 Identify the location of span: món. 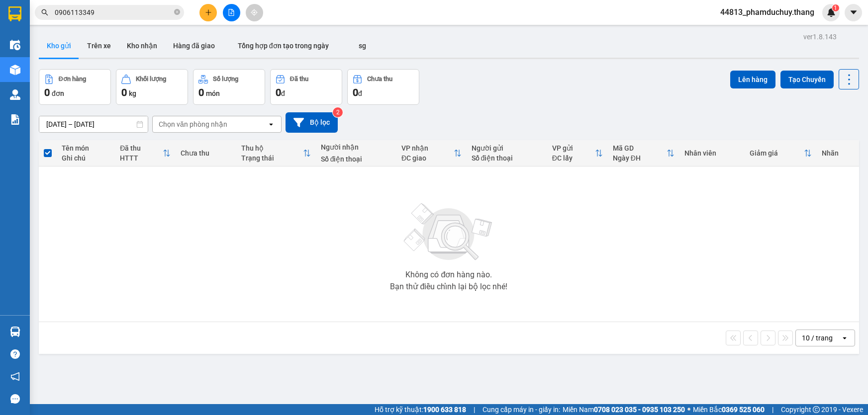
(213, 94).